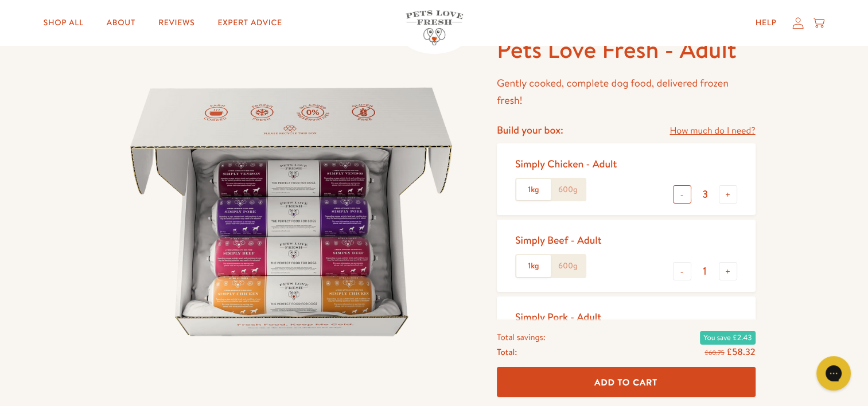 Image resolution: width=868 pixels, height=406 pixels. What do you see at coordinates (626, 91) in the screenshot?
I see `p: Gently cooked, complete dog food, delivered frozen fresh!` at bounding box center [626, 91].